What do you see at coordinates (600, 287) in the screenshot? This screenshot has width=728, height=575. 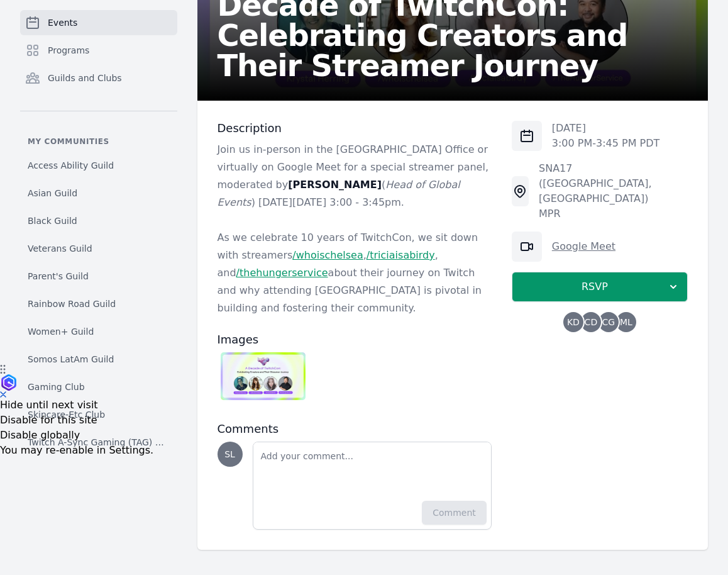 I see `button: RSVP` at bounding box center [600, 287].